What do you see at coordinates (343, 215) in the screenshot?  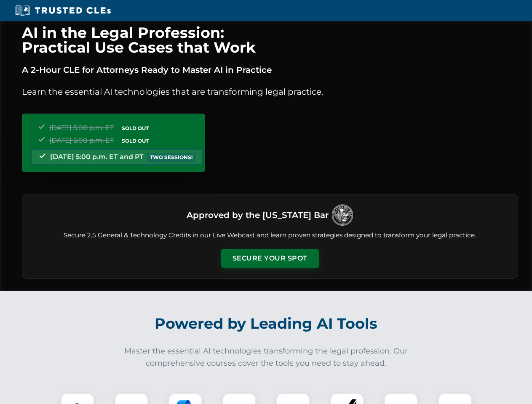 I see `img: Logo` at bounding box center [343, 215].